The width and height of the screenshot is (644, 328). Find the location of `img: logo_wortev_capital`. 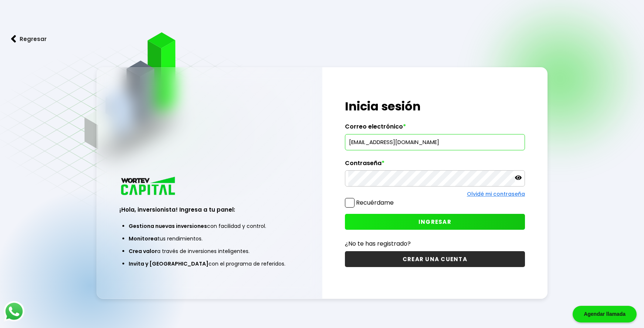

img: logo_wortev_capital is located at coordinates (149, 186).